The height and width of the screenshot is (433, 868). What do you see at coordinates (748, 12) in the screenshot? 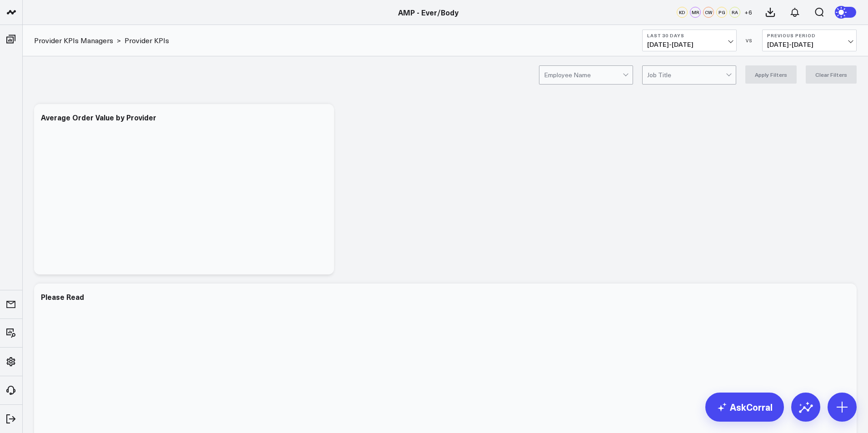
I see `span: + 6` at bounding box center [748, 12].